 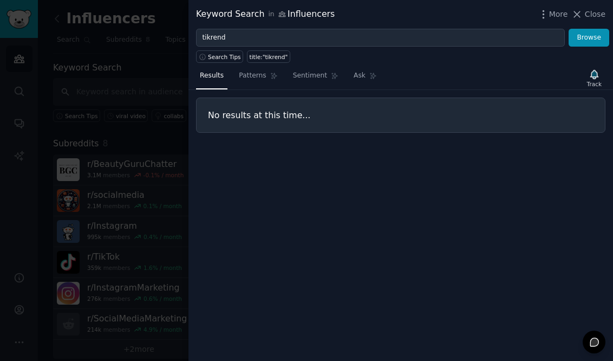 I want to click on h3: No results at this time..., so click(x=401, y=115).